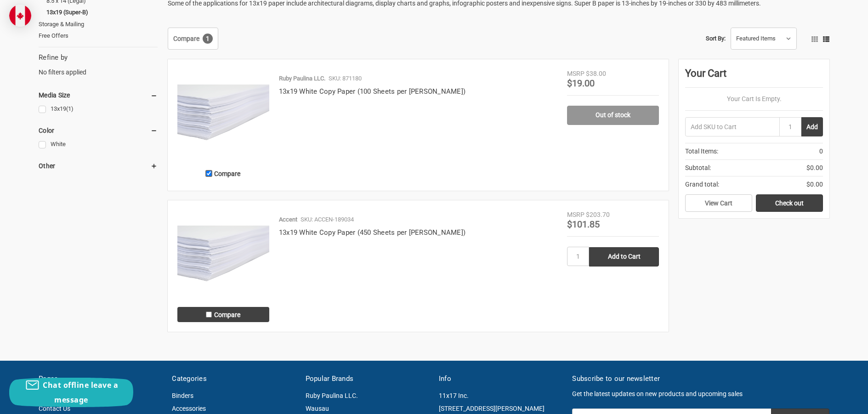  Describe the element at coordinates (302, 78) in the screenshot. I see `p: Ruby Paulina LLC.` at that location.